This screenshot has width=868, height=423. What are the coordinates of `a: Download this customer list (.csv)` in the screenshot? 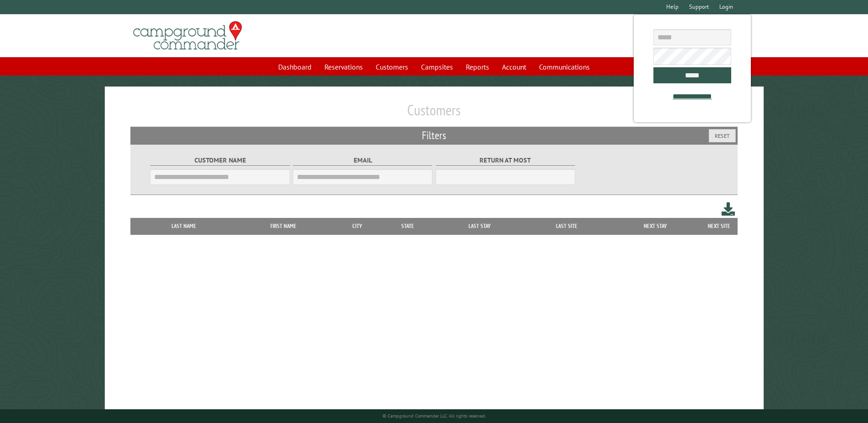 It's located at (728, 209).